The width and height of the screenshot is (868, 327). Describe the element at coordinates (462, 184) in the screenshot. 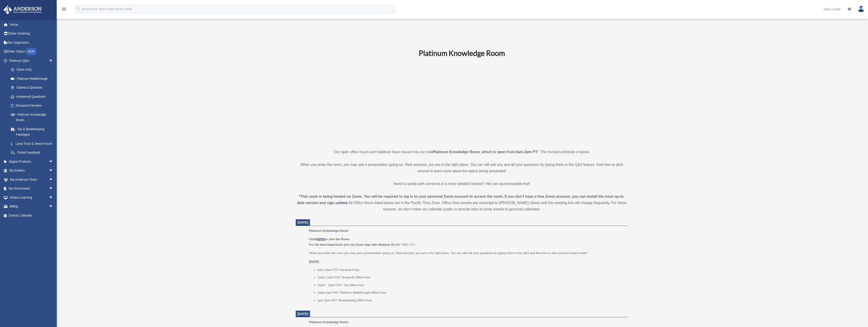

I see `p: Need to speak with someone in a more detailed fashion? We can accommodate that!` at that location.